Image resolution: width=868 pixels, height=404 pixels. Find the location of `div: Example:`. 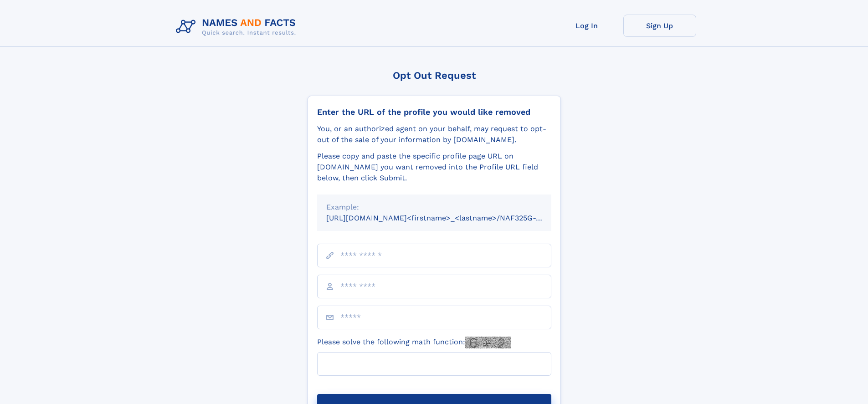

div: Example: is located at coordinates (434, 207).